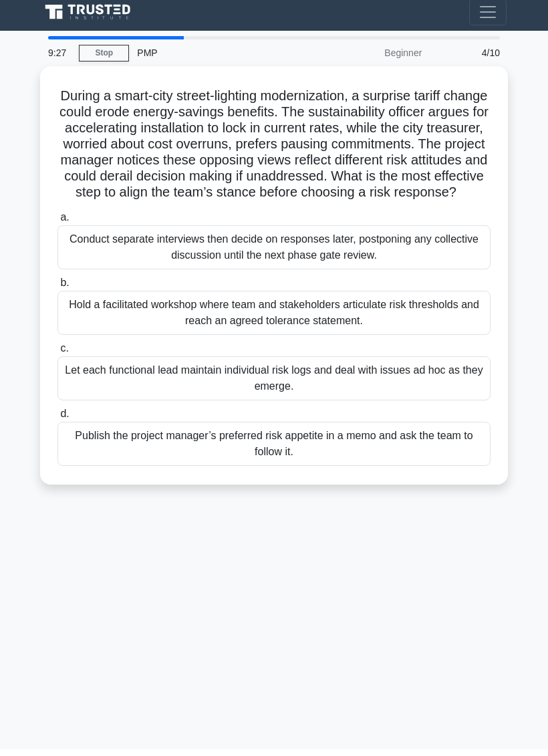 The width and height of the screenshot is (548, 756). I want to click on div: PMP, so click(221, 60).